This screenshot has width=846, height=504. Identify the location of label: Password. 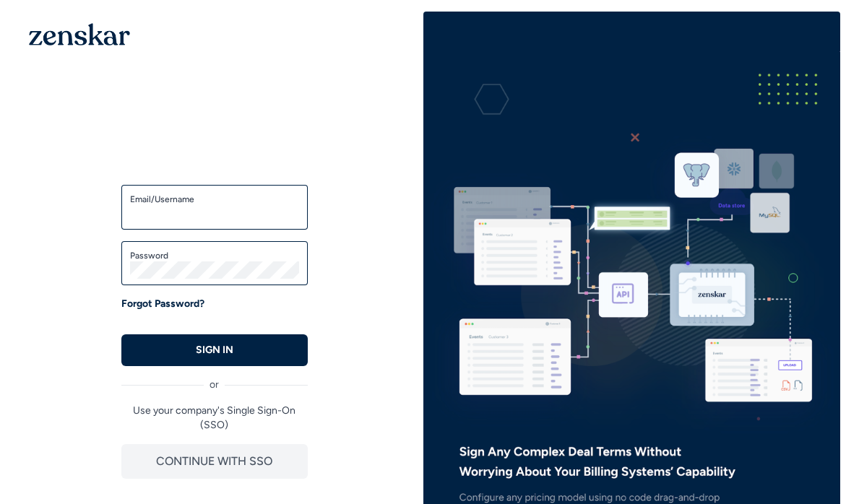
(214, 256).